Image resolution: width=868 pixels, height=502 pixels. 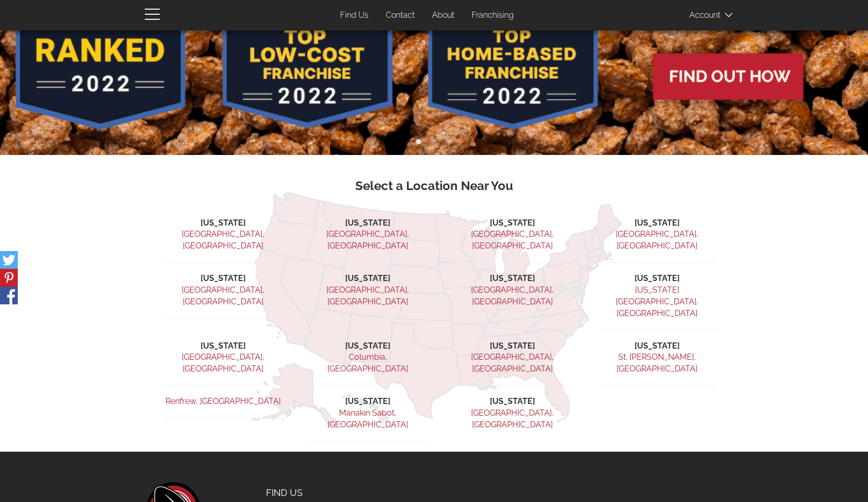 I want to click on a: Contact, so click(x=400, y=15).